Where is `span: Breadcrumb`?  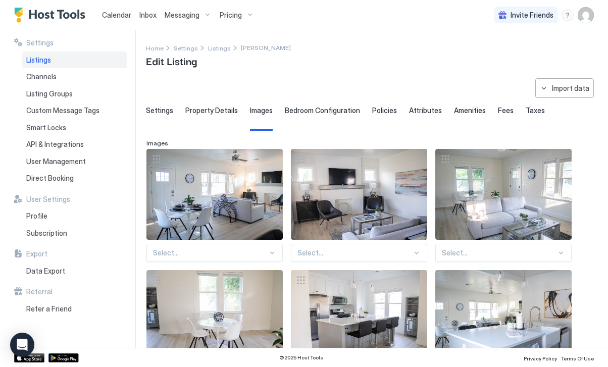 span: Breadcrumb is located at coordinates (266, 48).